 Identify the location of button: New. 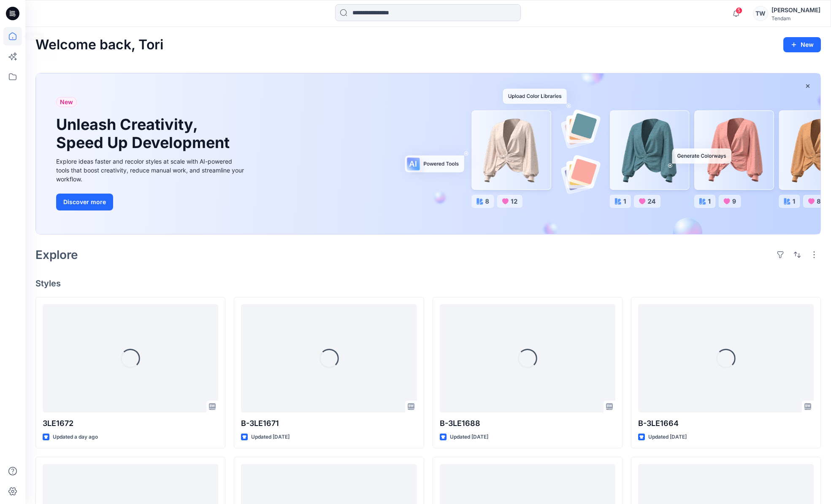
(802, 45).